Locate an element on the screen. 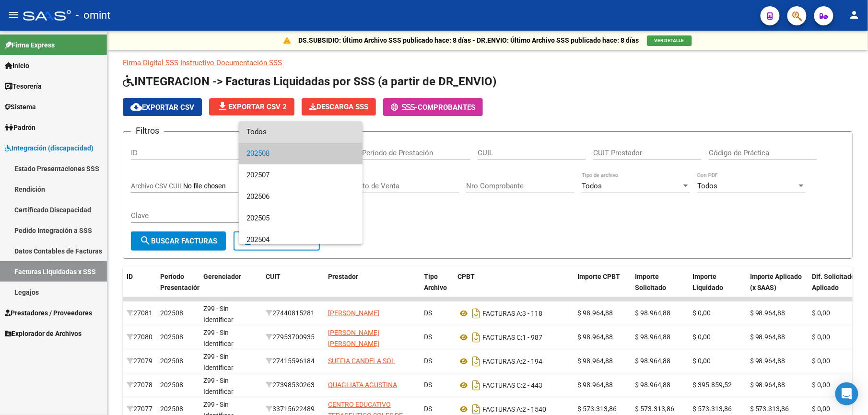 This screenshot has height=415, width=868. span: 202506 is located at coordinates (301, 196).